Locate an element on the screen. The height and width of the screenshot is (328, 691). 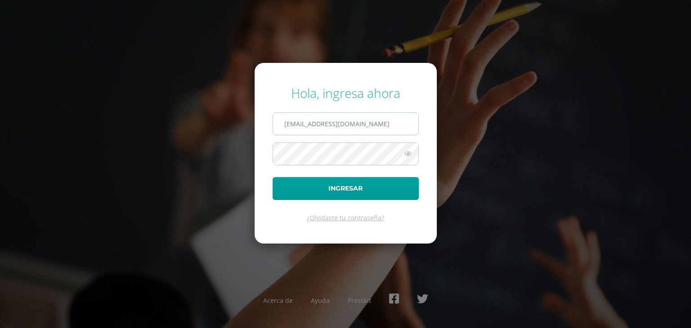
a: Ayuda is located at coordinates (320, 300).